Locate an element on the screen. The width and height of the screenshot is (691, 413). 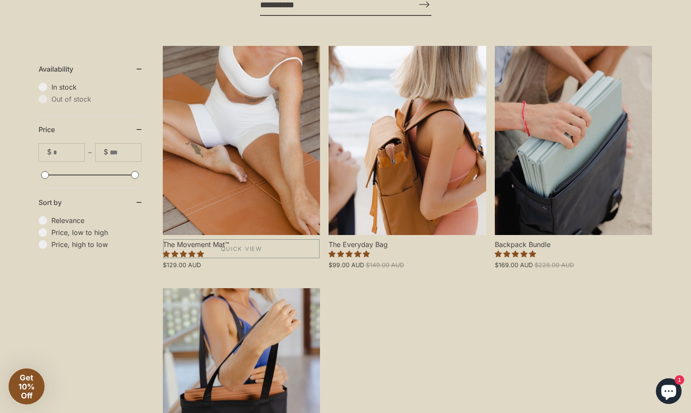
span: The Everyday Bag is located at coordinates (407, 242).